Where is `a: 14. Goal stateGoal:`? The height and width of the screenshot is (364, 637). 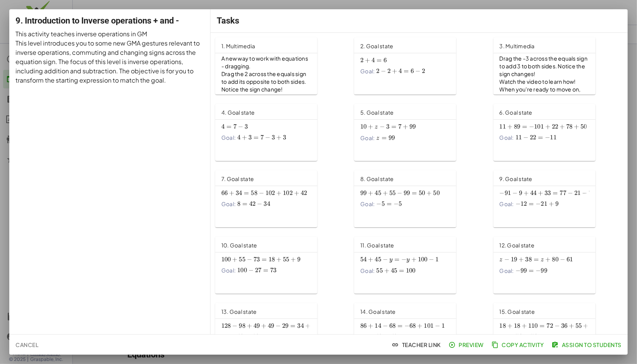
a: 14. Goal stateGoal: is located at coordinates (418, 332).